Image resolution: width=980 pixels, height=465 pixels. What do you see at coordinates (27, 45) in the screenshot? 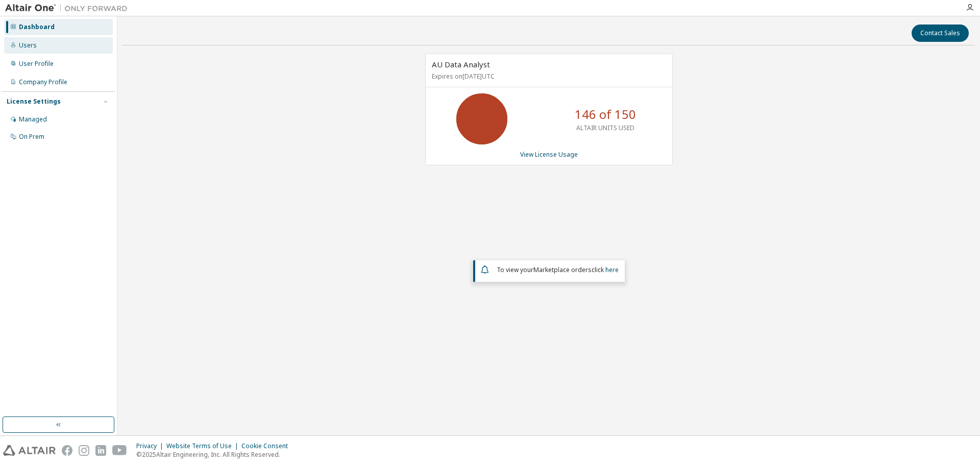
I see `div: Users` at bounding box center [27, 45].